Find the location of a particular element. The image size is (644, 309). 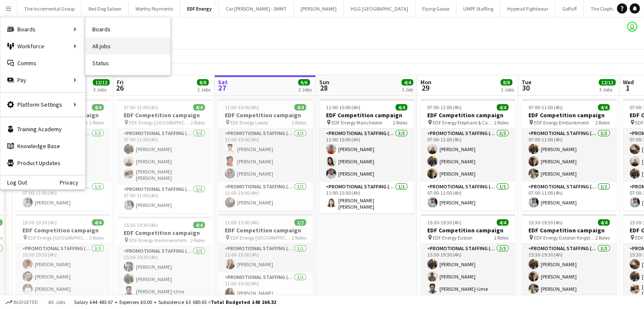

div: 07:00-11:00 (4h)4/4EDF Competition campaign EDF Energy Embankment2 RolesPromotional Staffing (Fly... is located at coordinates (569, 154).